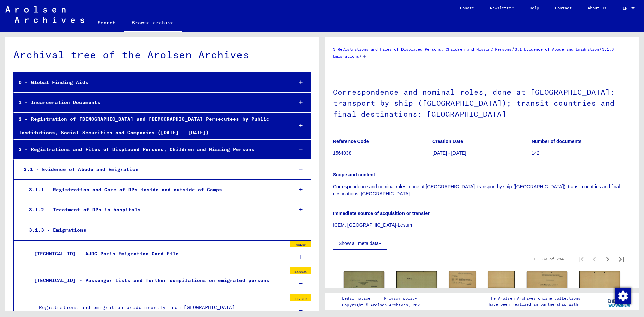 The height and width of the screenshot is (317, 644). I want to click on button: Previous page, so click(594, 259).